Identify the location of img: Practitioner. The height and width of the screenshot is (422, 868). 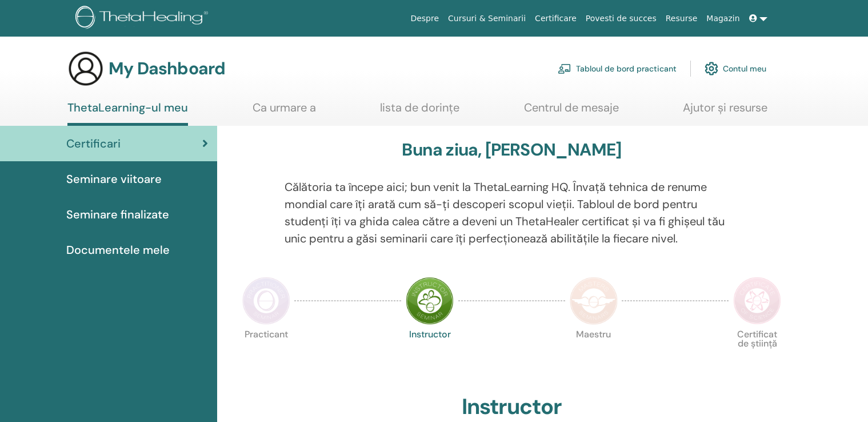
(267, 301).